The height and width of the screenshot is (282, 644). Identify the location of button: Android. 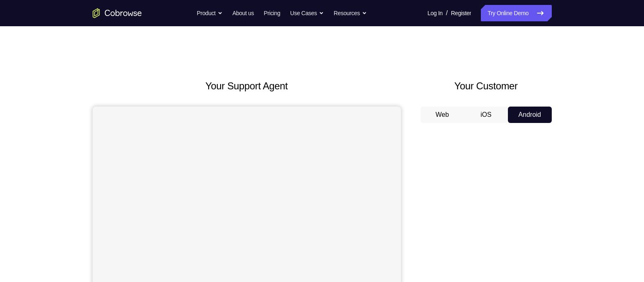
(530, 115).